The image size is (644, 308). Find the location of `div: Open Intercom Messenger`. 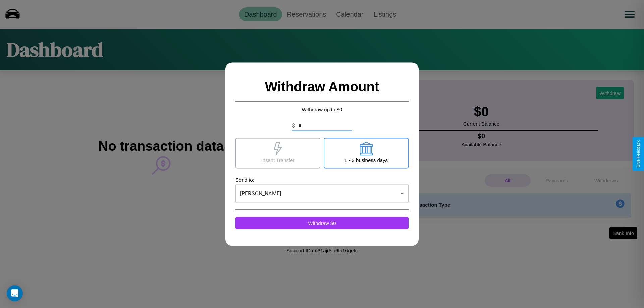

div: Open Intercom Messenger is located at coordinates (15, 293).